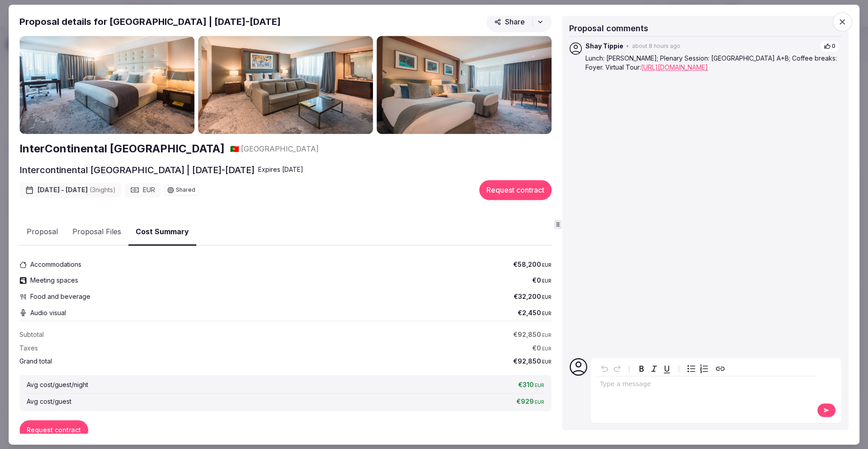 This screenshot has width=868, height=449. Describe the element at coordinates (35, 362) in the screenshot. I see `label: Grand total` at that location.